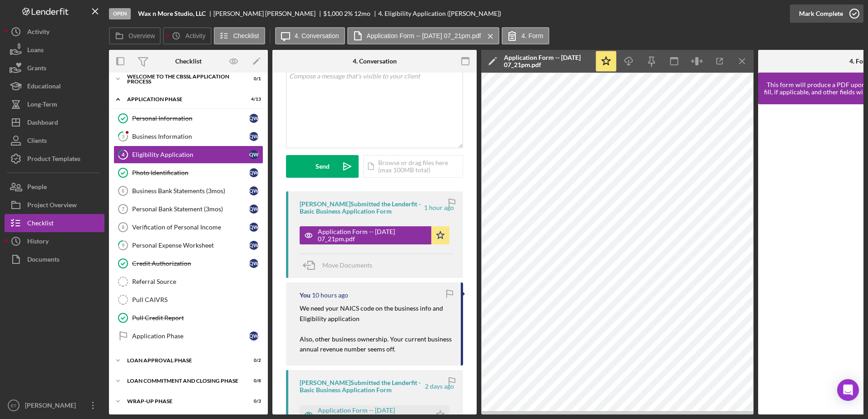  Describe the element at coordinates (120, 14) in the screenshot. I see `div: Open` at that location.